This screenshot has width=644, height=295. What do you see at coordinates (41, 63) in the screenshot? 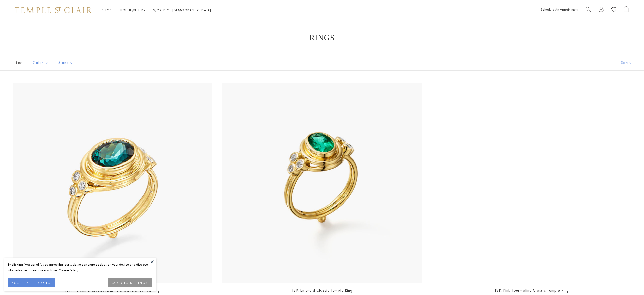
I see `span: Color` at bounding box center [41, 63].